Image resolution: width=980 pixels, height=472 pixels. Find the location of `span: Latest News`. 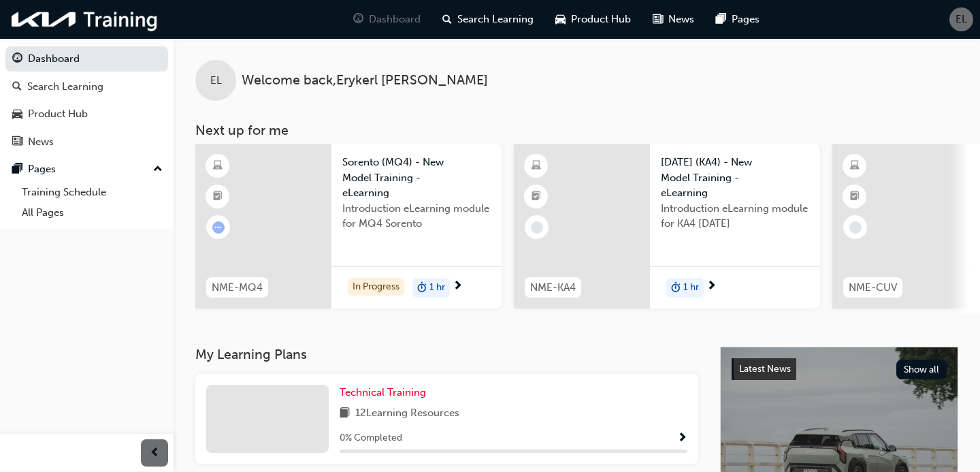

span: Latest News is located at coordinates (765, 368).